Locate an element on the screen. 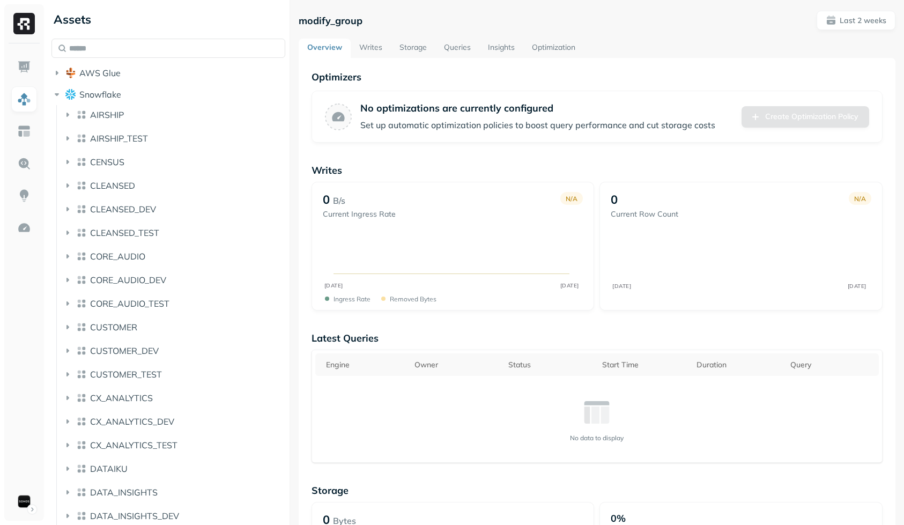  img: Query Explorer is located at coordinates (24, 164).